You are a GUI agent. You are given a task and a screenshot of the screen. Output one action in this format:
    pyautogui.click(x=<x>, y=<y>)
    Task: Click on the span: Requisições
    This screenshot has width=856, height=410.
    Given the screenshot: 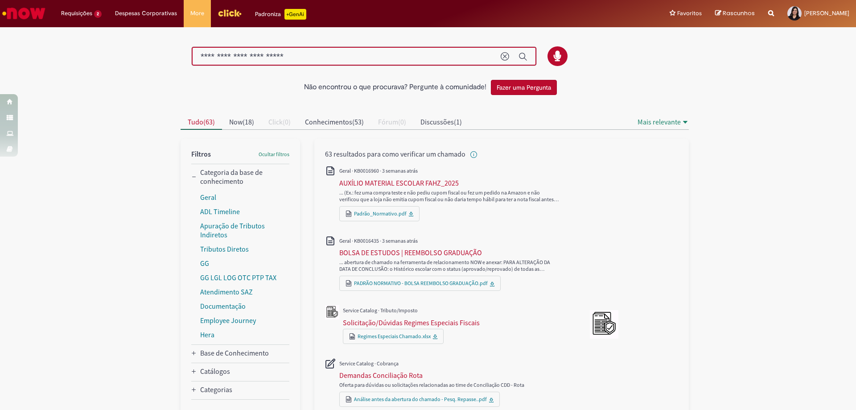 What is the action you would take?
    pyautogui.click(x=77, y=13)
    